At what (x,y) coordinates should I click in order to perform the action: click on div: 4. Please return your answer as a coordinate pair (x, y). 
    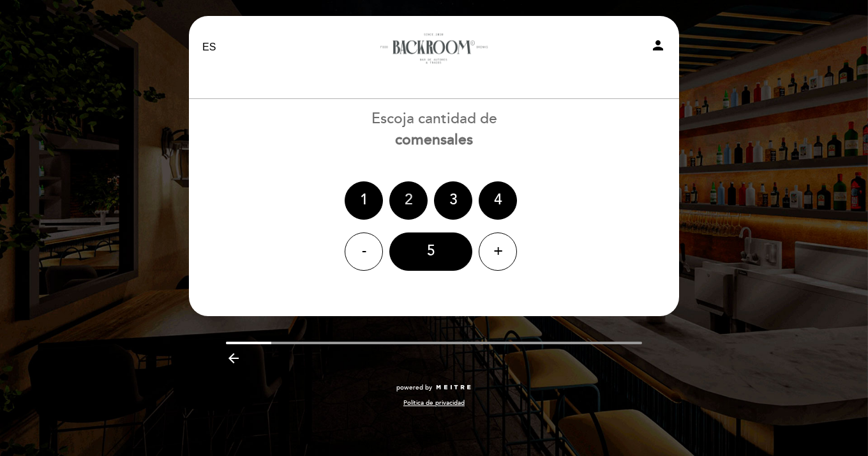
    Looking at the image, I should click on (498, 201).